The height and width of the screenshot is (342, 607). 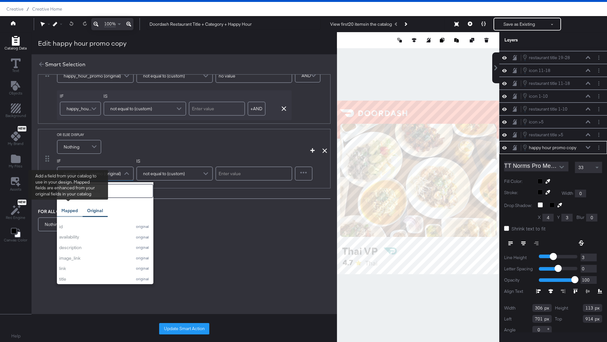 I want to click on button: Copy image, so click(x=443, y=40).